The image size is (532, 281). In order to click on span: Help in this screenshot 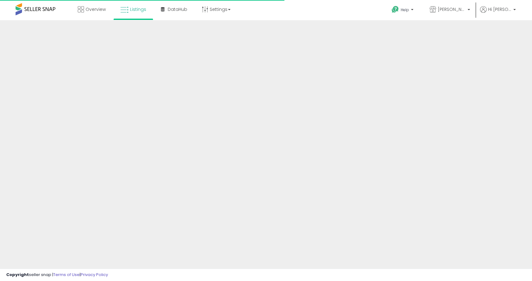, I will do `click(405, 10)`.